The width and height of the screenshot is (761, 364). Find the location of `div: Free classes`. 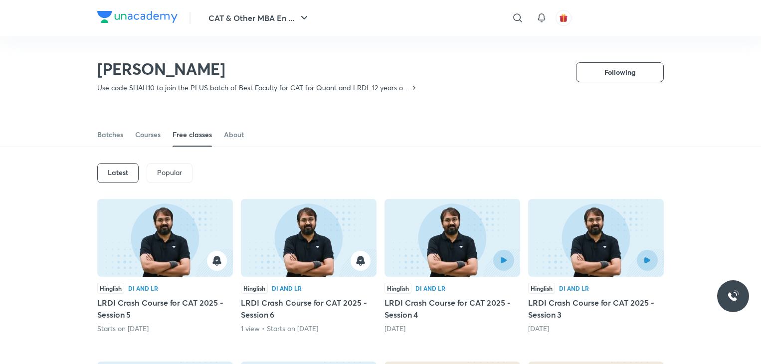

div: Free classes is located at coordinates (192, 135).